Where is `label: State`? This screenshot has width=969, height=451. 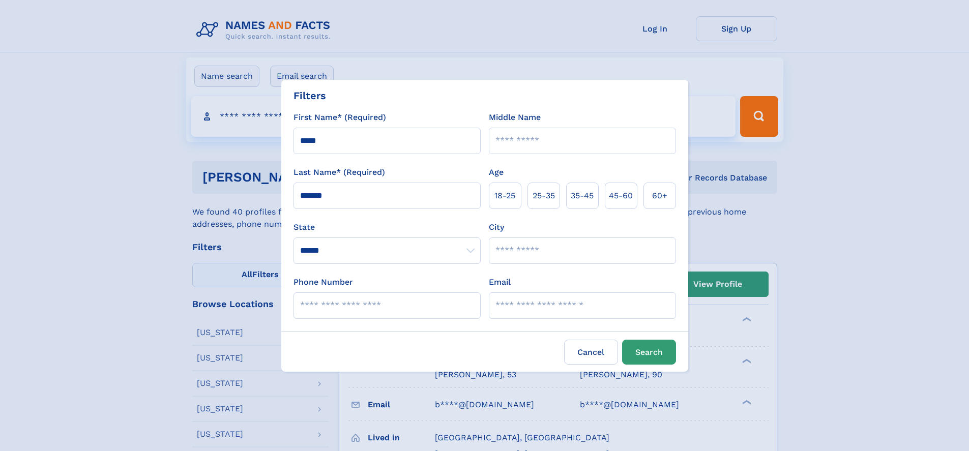
label: State is located at coordinates (387, 227).